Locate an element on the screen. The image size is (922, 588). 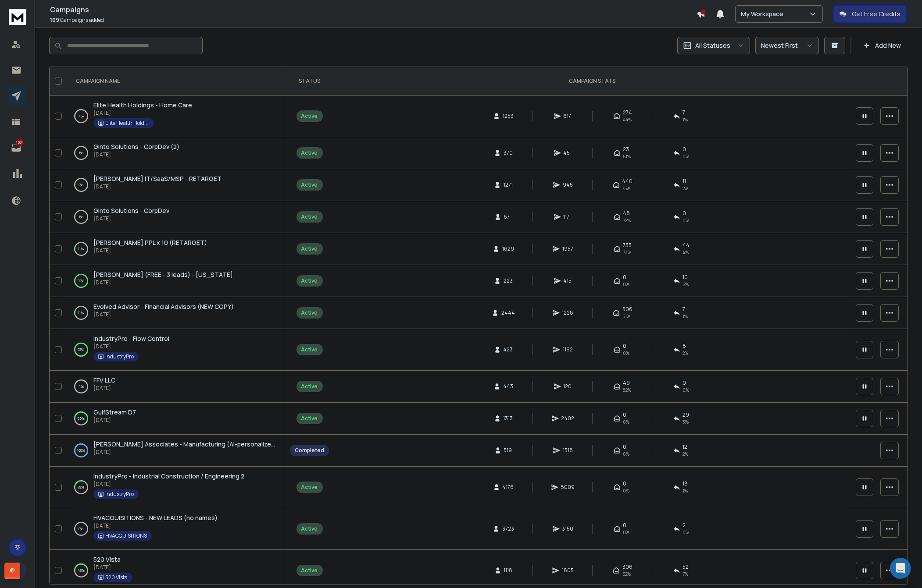
span: 7 is located at coordinates (684, 113).